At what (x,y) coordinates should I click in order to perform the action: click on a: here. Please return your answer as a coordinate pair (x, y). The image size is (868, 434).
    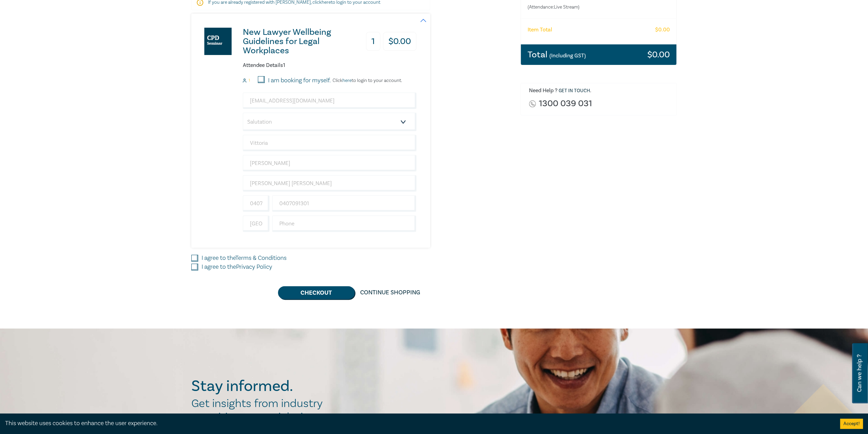
    Looking at the image, I should click on (347, 81).